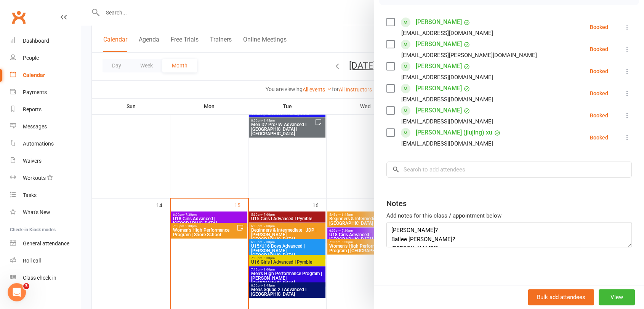 This screenshot has height=309, width=644. Describe the element at coordinates (561, 297) in the screenshot. I see `button: Bulk add attendees` at that location.